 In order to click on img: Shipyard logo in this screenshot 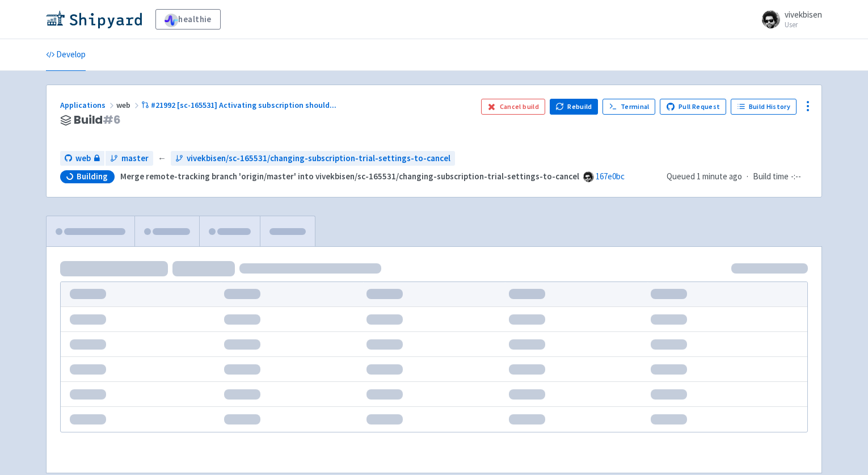, I will do `click(94, 19)`.